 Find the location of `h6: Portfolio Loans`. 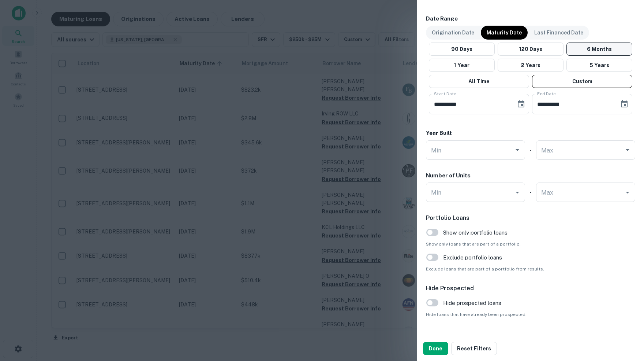

h6: Portfolio Loans is located at coordinates (531, 218).